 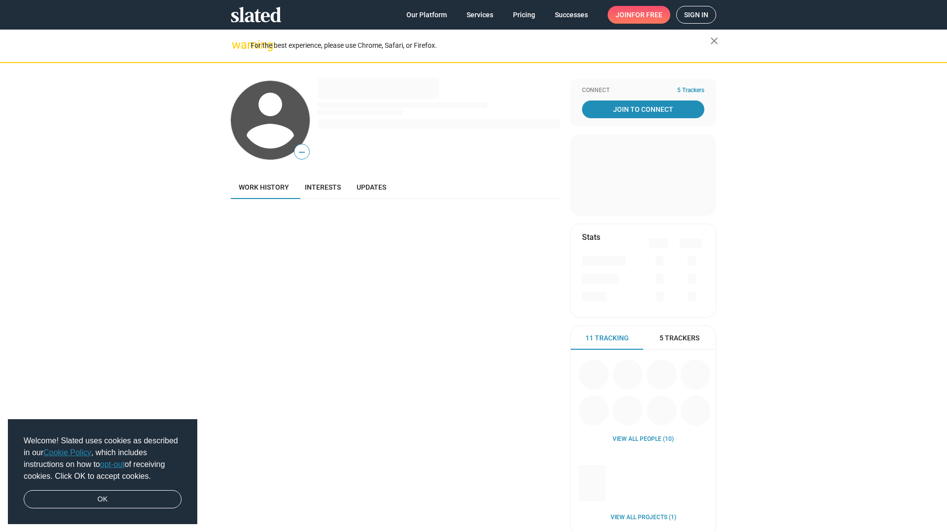 I want to click on span: 11 Tracking, so click(x=607, y=338).